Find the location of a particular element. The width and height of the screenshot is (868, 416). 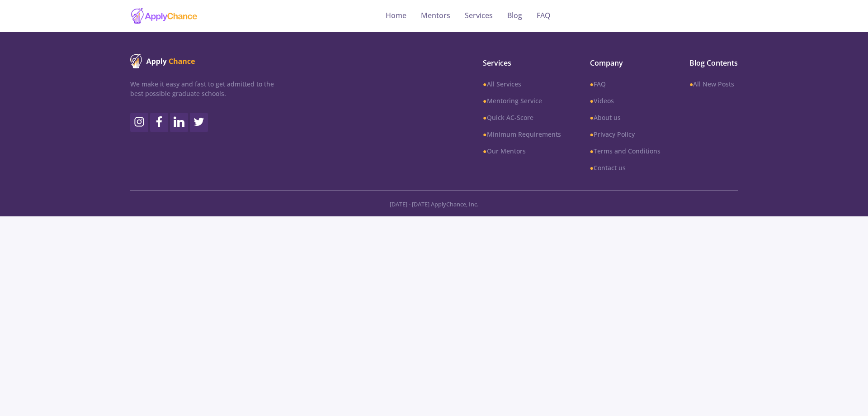

a: ●All Services is located at coordinates (522, 83).